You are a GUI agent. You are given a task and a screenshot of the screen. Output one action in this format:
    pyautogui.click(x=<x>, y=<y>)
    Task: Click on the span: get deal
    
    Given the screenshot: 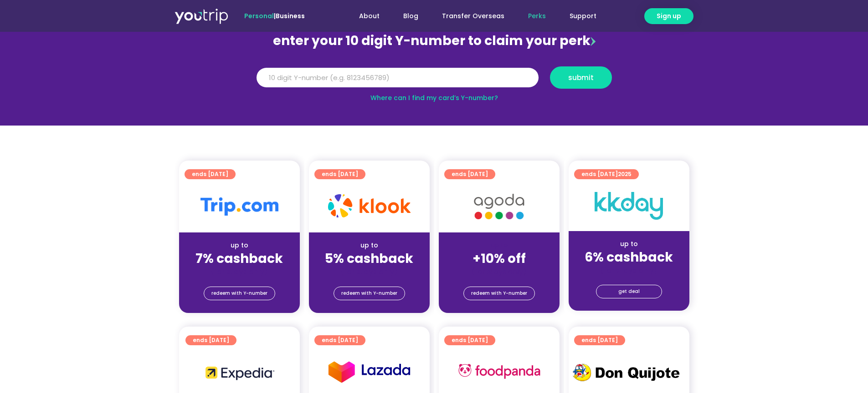 What is the action you would take?
    pyautogui.click(x=628, y=291)
    